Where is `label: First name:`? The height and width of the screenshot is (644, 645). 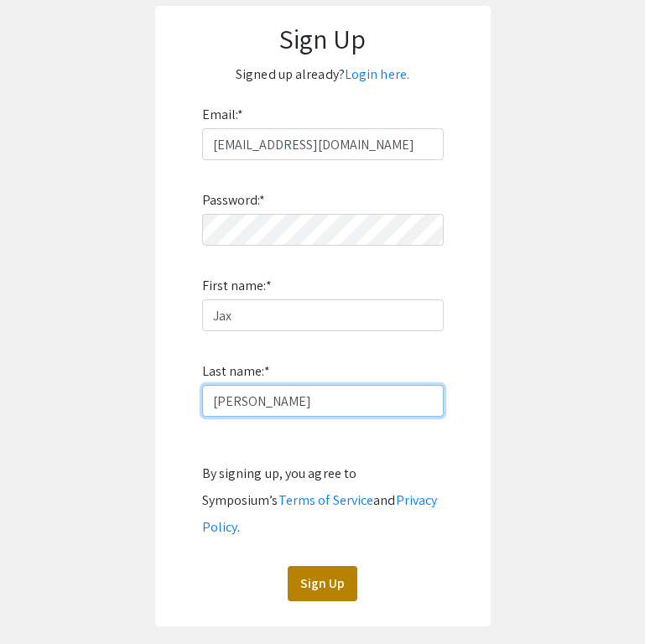
label: First name: is located at coordinates (236, 286).